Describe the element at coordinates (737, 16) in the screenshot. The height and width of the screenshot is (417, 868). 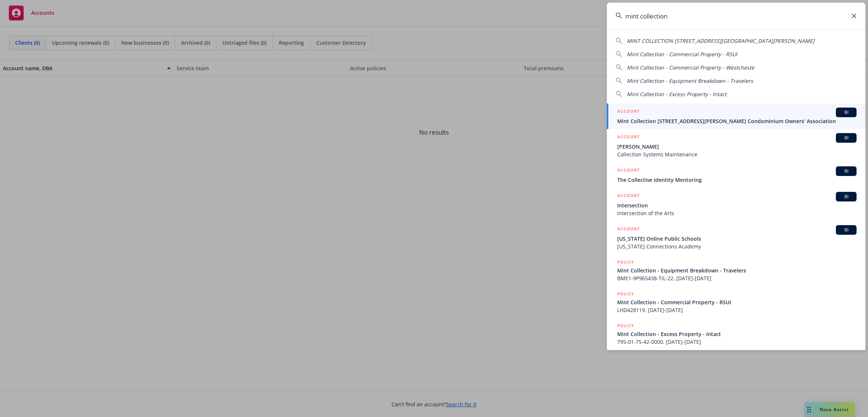
I see `input: Search...` at that location.